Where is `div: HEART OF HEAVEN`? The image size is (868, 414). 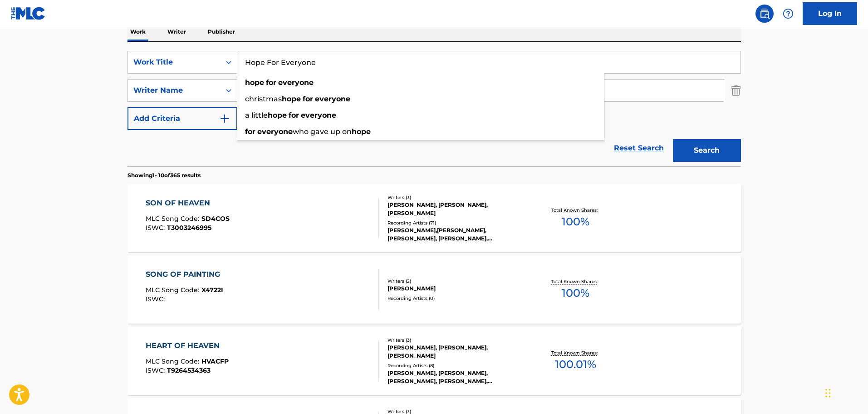 div: HEART OF HEAVEN is located at coordinates (187, 346).